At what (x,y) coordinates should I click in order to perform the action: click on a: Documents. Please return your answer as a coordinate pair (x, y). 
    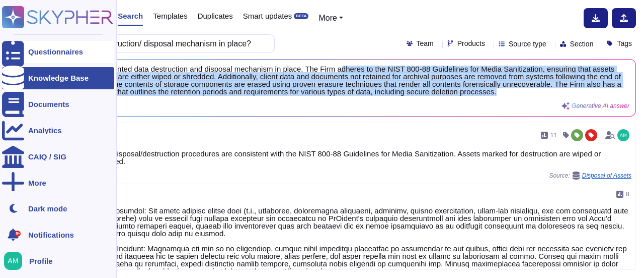
    Looking at the image, I should click on (58, 105).